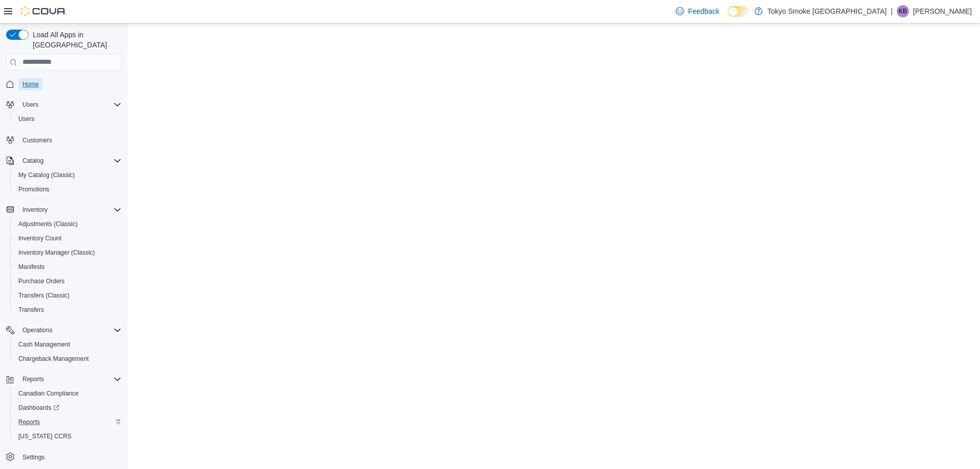  Describe the element at coordinates (68, 359) in the screenshot. I see `button: Chargeback Management` at that location.